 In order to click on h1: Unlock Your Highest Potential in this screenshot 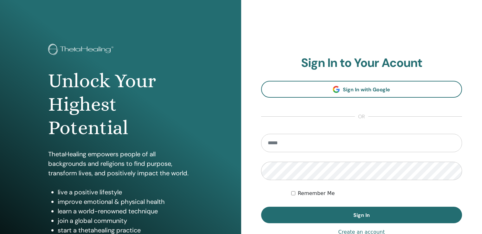, I will do `click(120, 104)`.